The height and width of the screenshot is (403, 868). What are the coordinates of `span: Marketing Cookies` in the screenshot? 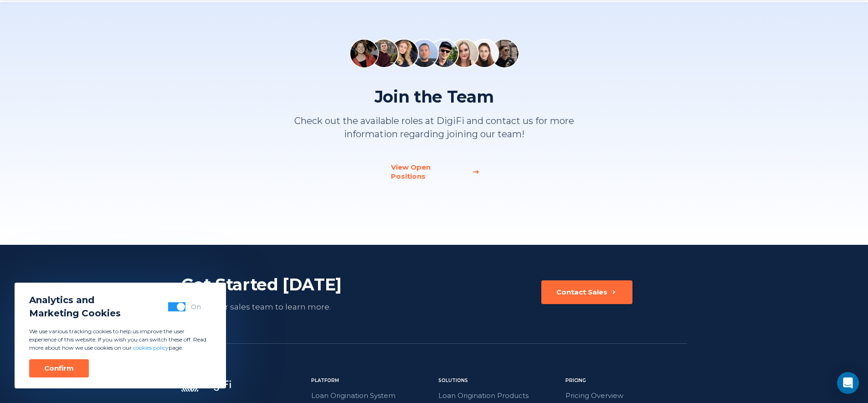 It's located at (75, 313).